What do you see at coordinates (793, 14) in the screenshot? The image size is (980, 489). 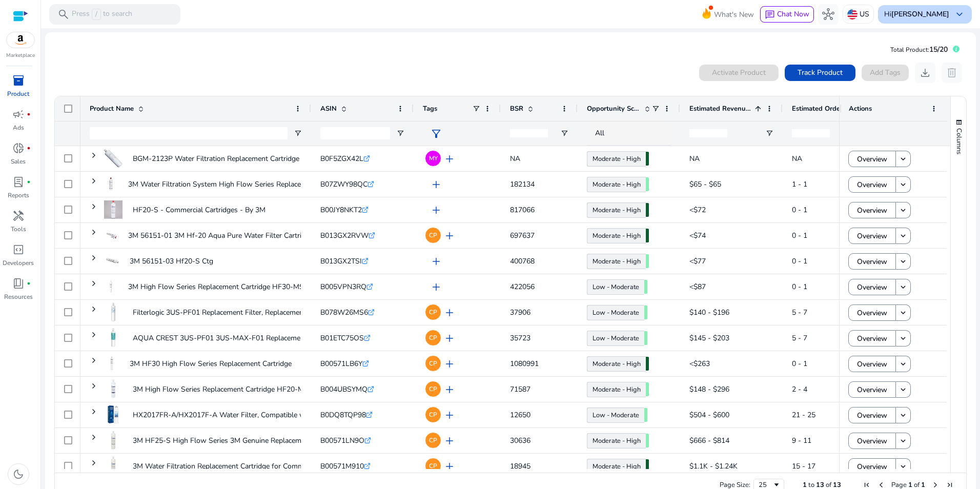 I see `span: Chat Now` at bounding box center [793, 14].